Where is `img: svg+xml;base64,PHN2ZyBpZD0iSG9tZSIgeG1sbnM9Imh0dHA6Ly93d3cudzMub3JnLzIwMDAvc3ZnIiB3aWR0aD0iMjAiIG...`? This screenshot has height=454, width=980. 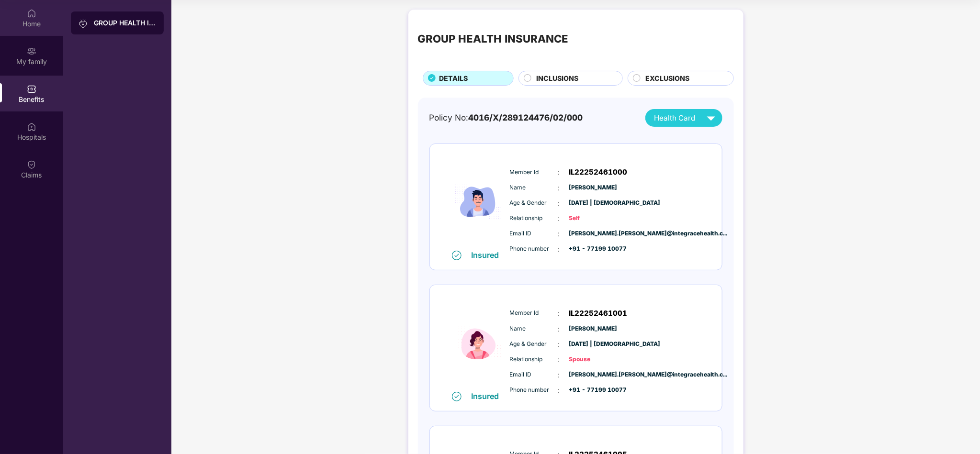
img: svg+xml;base64,PHN2ZyBpZD0iSG9tZSIgeG1sbnM9Imh0dHA6Ly93d3cudzMub3JnLzIwMDAvc3ZnIiB3aWR0aD0iMjAiIG... is located at coordinates (32, 13).